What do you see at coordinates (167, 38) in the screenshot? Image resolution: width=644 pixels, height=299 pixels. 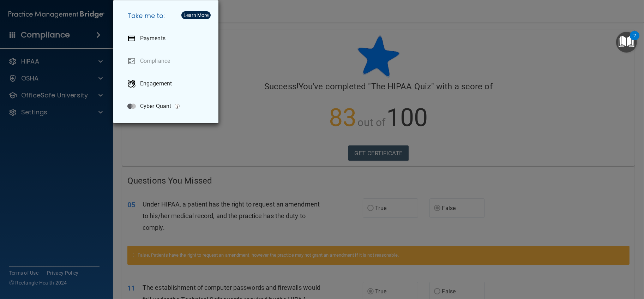 I see `a: Payments` at bounding box center [167, 38].